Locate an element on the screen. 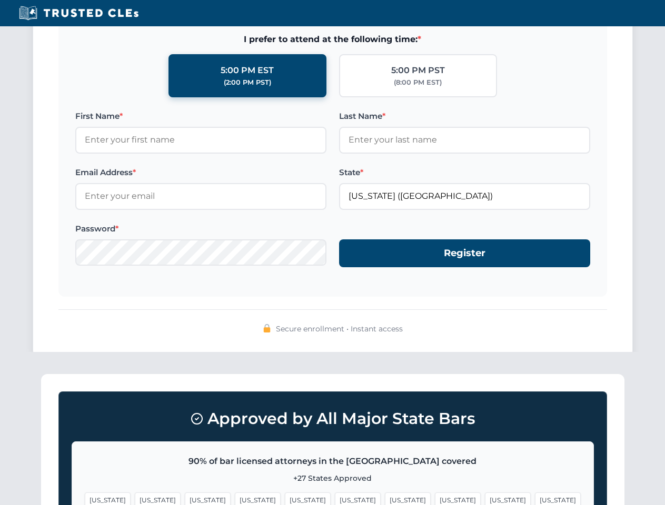 This screenshot has height=505, width=665. button: Register is located at coordinates (464, 253).